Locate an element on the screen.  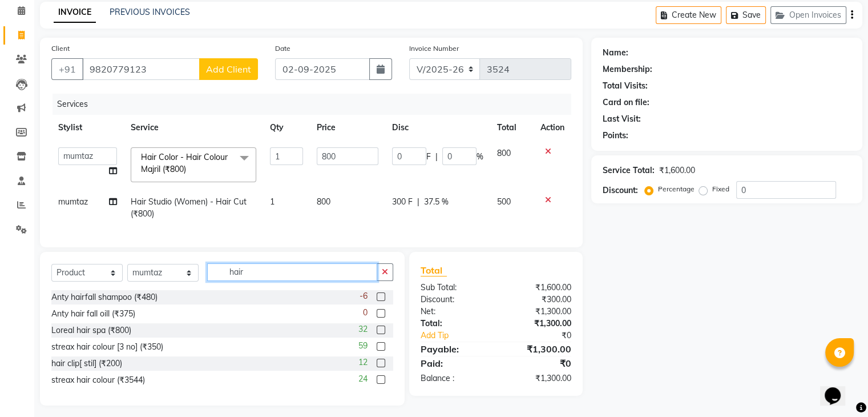
button: Save is located at coordinates (746, 15).